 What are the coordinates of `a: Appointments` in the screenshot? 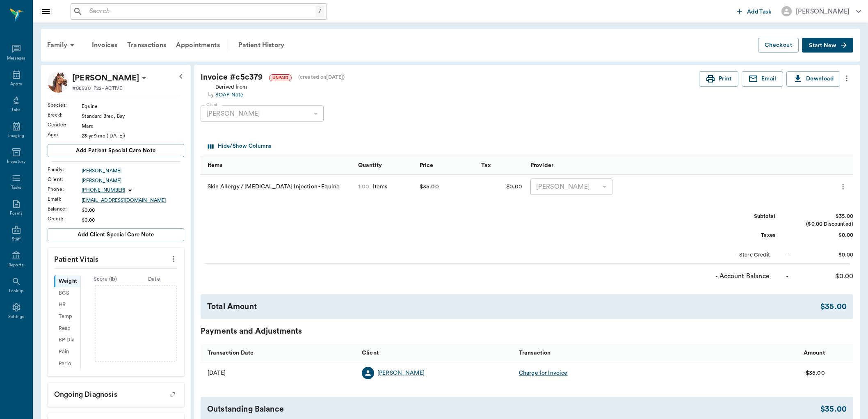 It's located at (198, 45).